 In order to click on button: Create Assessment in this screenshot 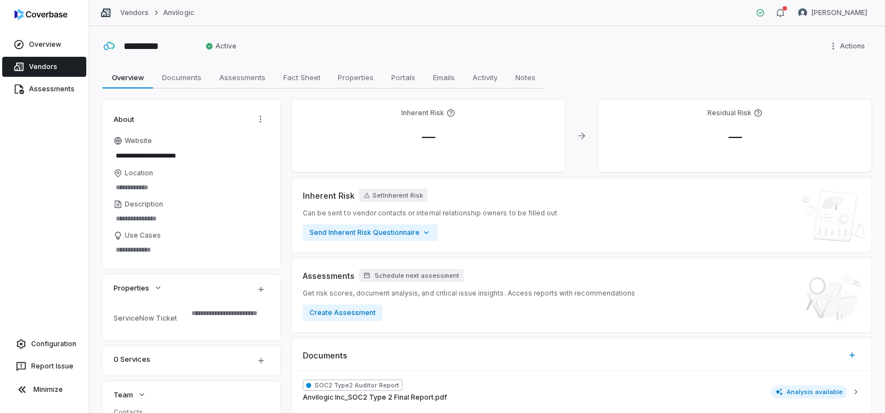, I will do `click(342, 313)`.